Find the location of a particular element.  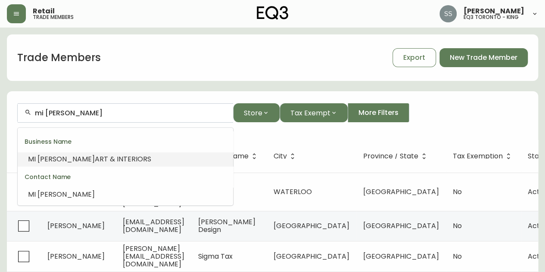

span: Tax Exempt is located at coordinates (310, 113).